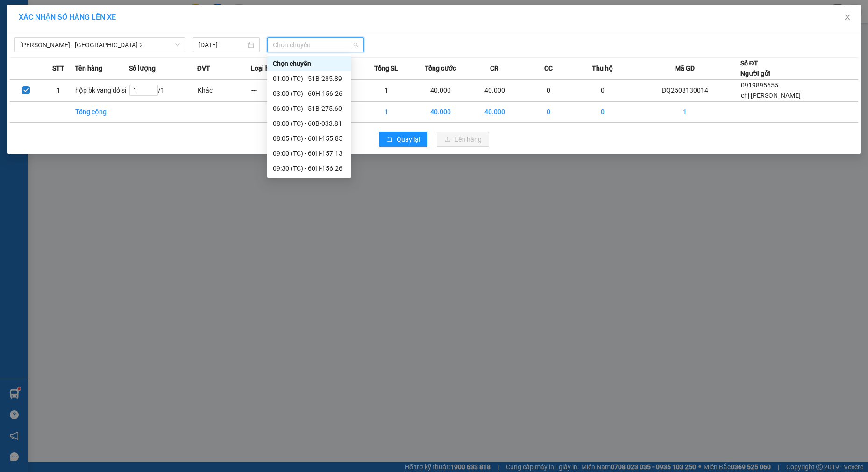 The width and height of the screenshot is (868, 472). I want to click on button: Close, so click(848, 17).